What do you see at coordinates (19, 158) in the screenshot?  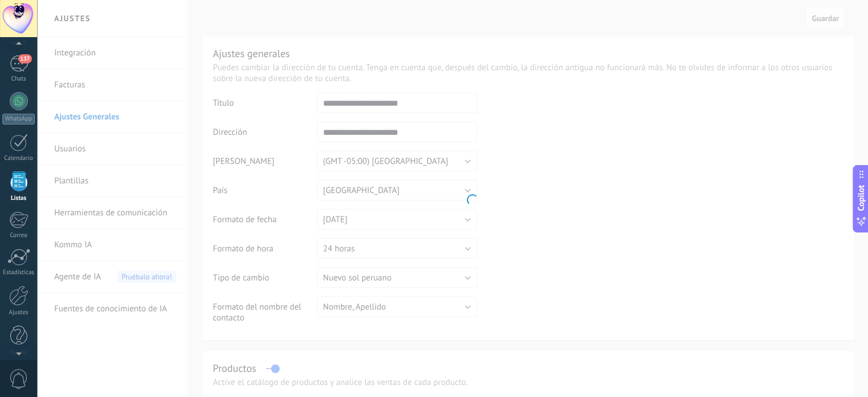 I see `div: Calendario` at bounding box center [19, 158].